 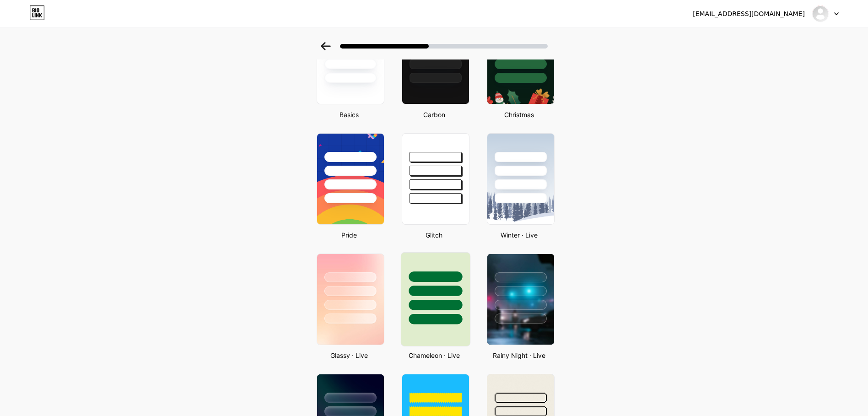 I want to click on div: Basics, so click(x=349, y=114).